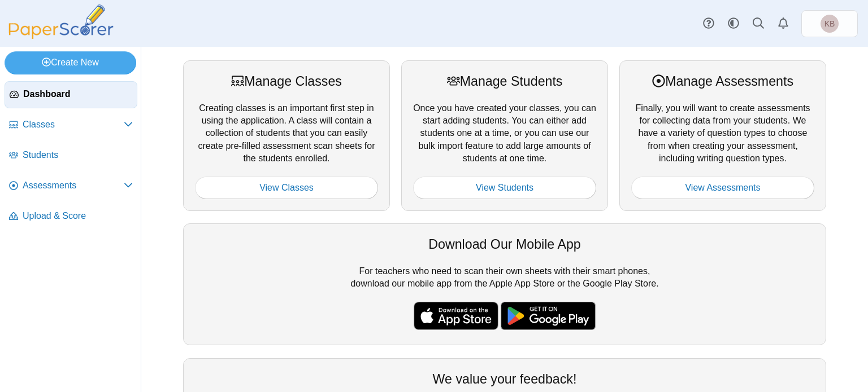  I want to click on img: google-play-badge.png, so click(548, 316).